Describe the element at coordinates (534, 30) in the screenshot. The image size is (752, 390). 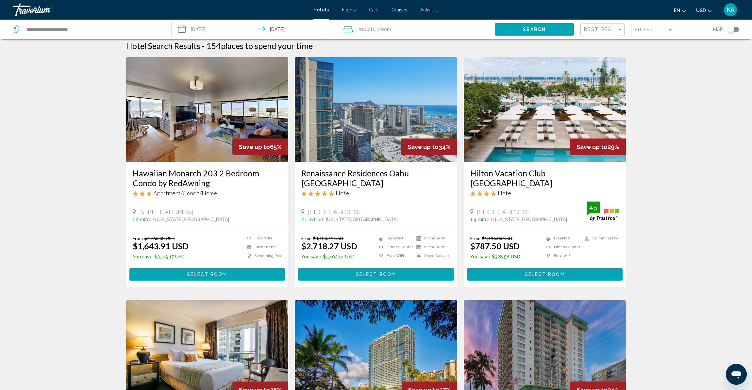
I see `span: Search` at that location.